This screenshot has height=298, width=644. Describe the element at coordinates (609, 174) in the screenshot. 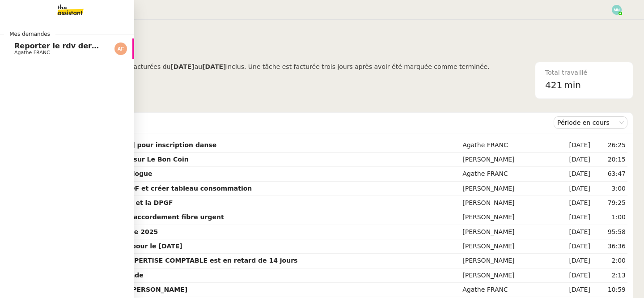

I see `td: 63:47` at that location.